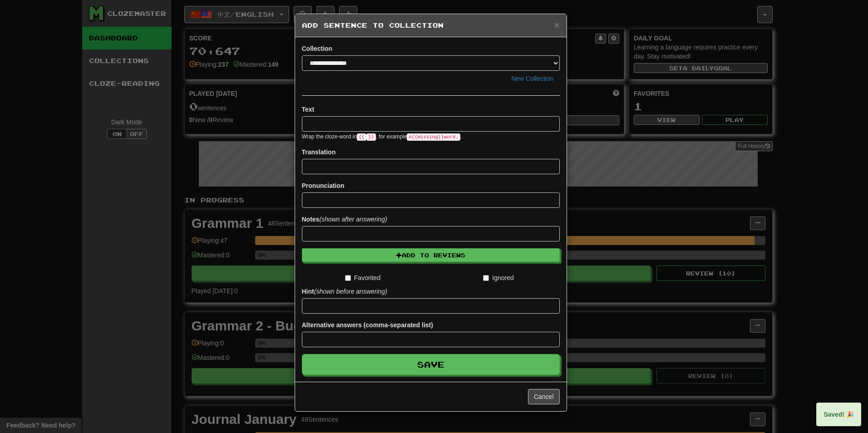  Describe the element at coordinates (308, 109) in the screenshot. I see `label: Text` at that location.